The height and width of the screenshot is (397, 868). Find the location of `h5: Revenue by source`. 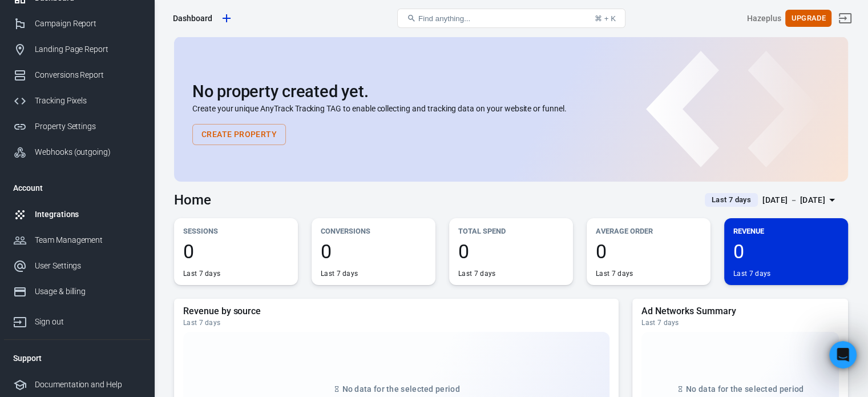

h5: Revenue by source is located at coordinates (396, 312).